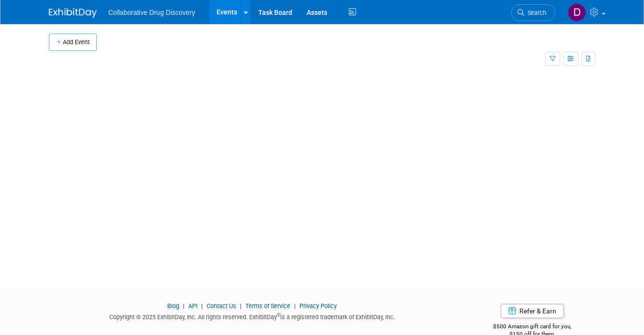 The height and width of the screenshot is (335, 644). What do you see at coordinates (222, 305) in the screenshot?
I see `a: Contact Us` at bounding box center [222, 305].